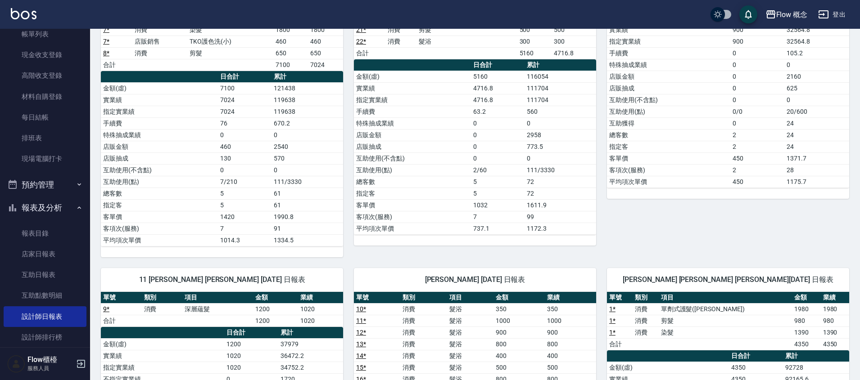  What do you see at coordinates (831, 14) in the screenshot?
I see `button: 登出` at bounding box center [831, 14].